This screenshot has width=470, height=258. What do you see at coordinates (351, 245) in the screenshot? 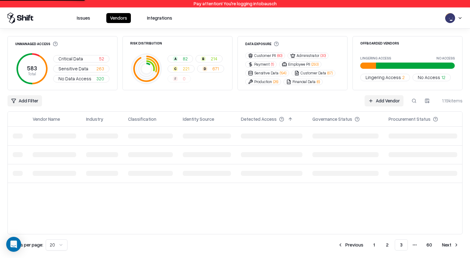
I see `button: Previous` at bounding box center [351, 245].